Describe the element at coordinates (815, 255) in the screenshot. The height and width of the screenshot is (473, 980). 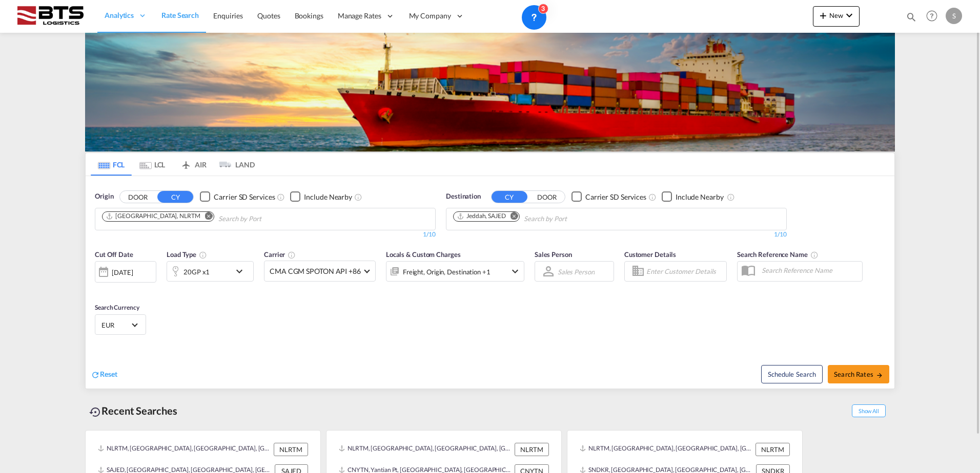
I see `md-icon: Your search will be saved by the below given name` at that location.